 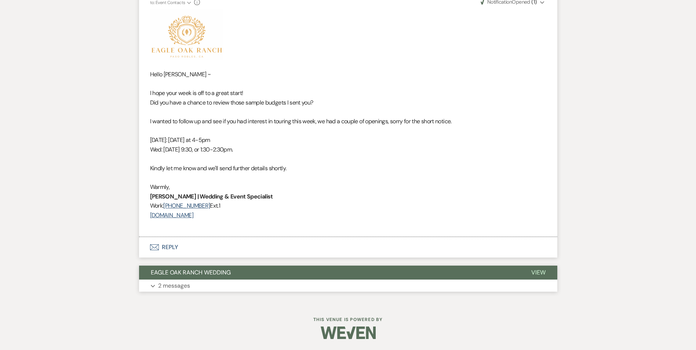 I want to click on span: View, so click(x=538, y=272).